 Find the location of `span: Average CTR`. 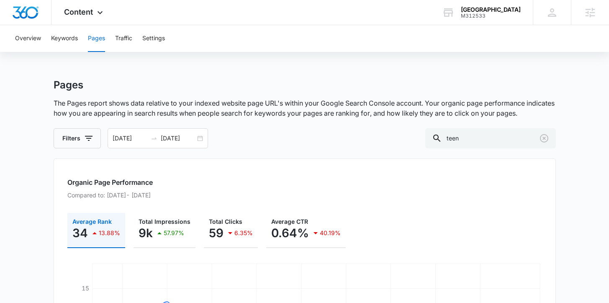

span: Average CTR is located at coordinates (290, 221).